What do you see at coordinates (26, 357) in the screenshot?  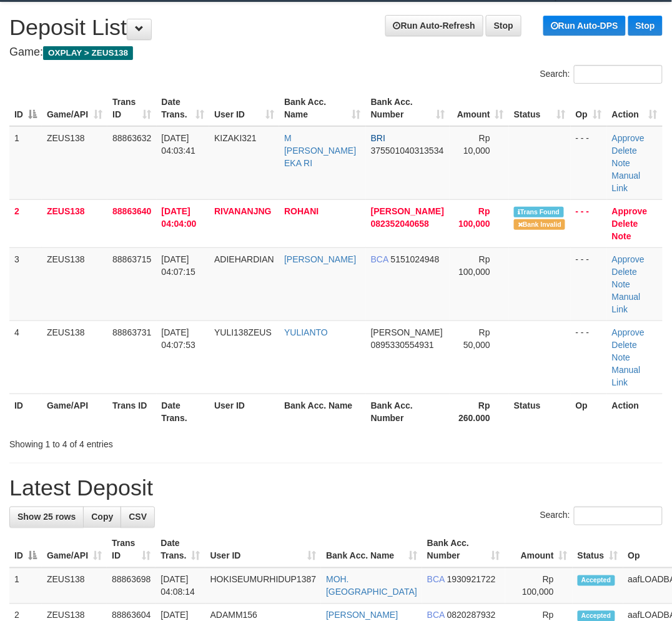 I see `td: 4` at bounding box center [26, 357].